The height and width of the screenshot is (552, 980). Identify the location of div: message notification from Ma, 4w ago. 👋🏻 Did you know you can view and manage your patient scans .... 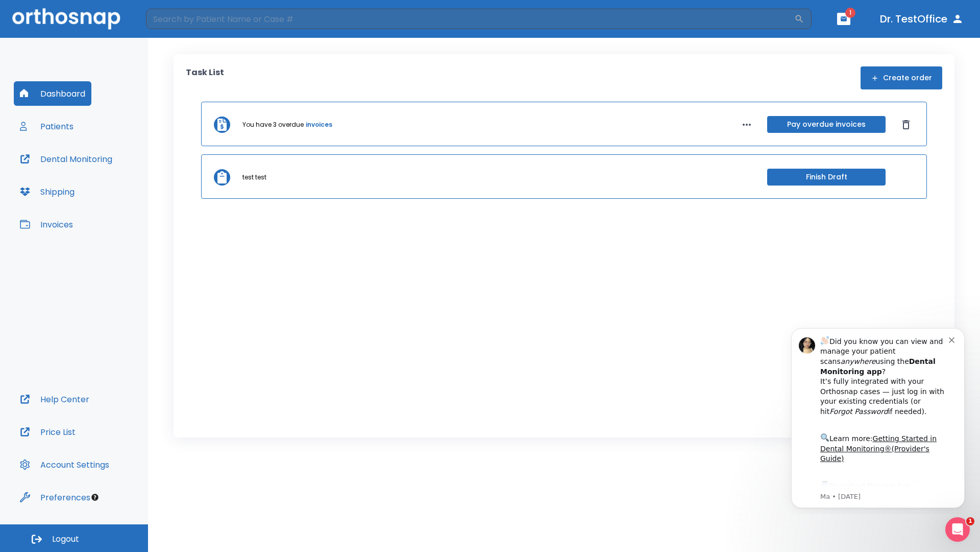
(102, 99).